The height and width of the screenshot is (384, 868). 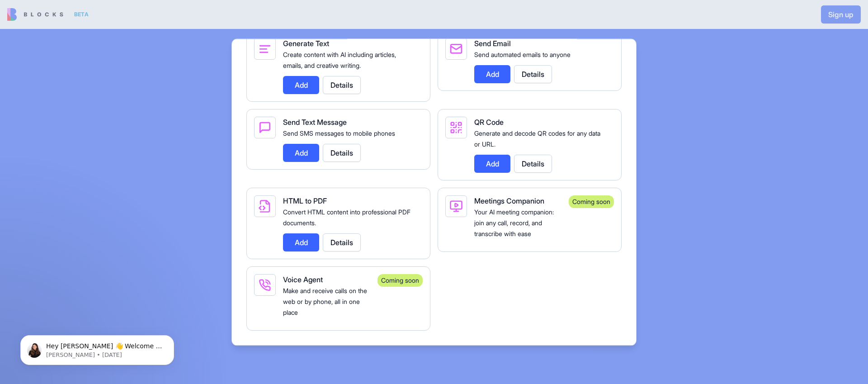 I want to click on p: Message from Shelly, sent 5d ago, so click(x=98, y=39).